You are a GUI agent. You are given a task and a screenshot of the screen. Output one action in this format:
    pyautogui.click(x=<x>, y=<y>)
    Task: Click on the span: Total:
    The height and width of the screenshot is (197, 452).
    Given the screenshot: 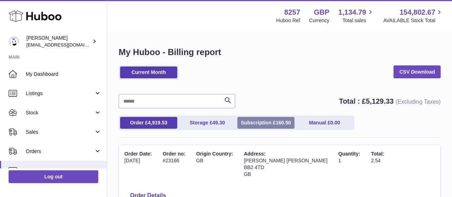 What is the action you would take?
    pyautogui.click(x=377, y=154)
    